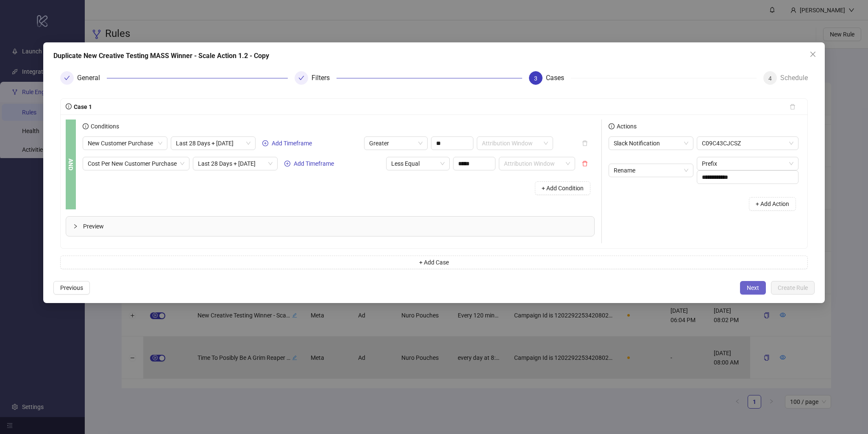 Image resolution: width=868 pixels, height=434 pixels. What do you see at coordinates (625, 127) in the screenshot?
I see `span: Actions` at bounding box center [625, 127].